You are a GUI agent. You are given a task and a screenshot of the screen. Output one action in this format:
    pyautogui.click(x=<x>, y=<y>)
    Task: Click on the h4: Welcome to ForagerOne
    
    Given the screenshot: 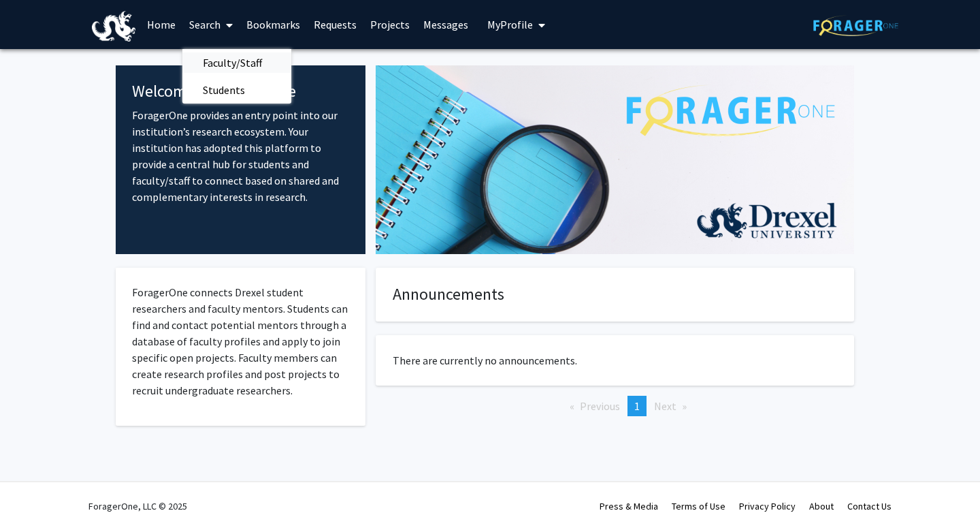 What is the action you would take?
    pyautogui.click(x=240, y=91)
    